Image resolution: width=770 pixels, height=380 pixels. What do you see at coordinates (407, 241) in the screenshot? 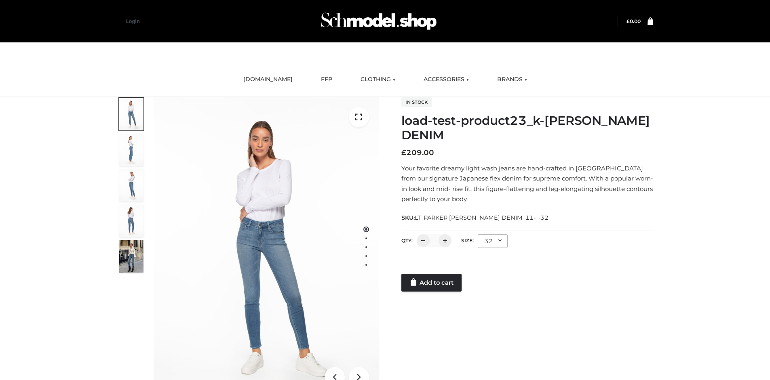
I see `label: QTY:` at bounding box center [407, 241].